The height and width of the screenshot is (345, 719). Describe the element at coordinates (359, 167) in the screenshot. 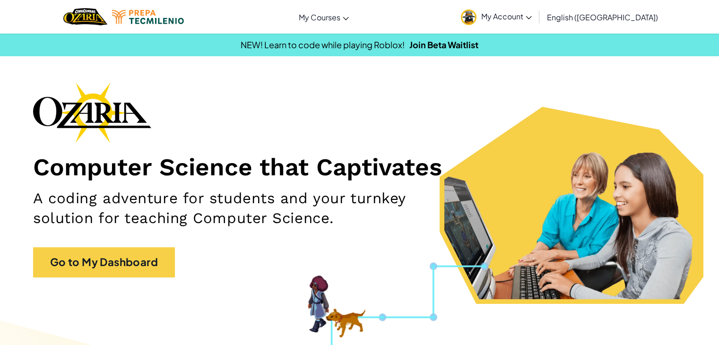

I see `h1: Computer Science that Captivates` at that location.